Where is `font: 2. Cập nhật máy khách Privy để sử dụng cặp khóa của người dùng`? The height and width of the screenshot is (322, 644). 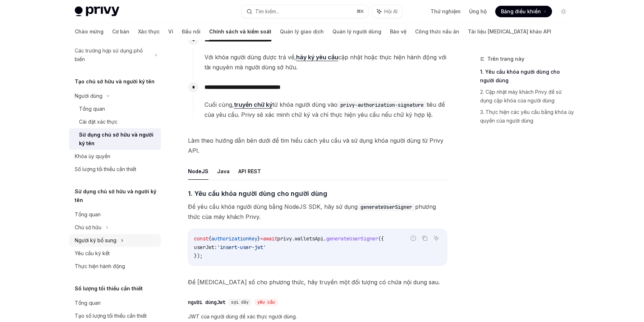 font: 2. Cập nhật máy khách Privy để sử dụng cặp khóa của người dùng is located at coordinates (521, 96).